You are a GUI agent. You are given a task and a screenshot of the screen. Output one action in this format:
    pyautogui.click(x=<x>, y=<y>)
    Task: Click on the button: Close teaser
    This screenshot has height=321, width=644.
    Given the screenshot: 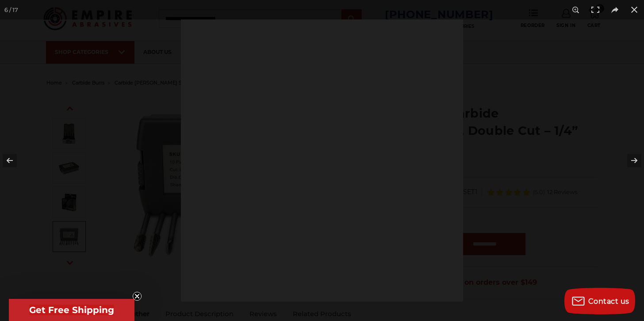 What is the action you would take?
    pyautogui.click(x=137, y=296)
    